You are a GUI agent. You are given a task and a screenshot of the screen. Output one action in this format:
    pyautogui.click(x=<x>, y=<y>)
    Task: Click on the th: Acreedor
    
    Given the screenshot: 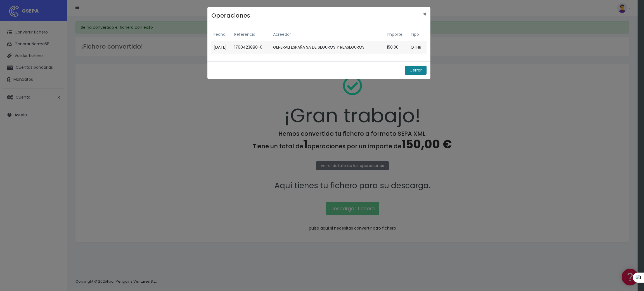 What is the action you would take?
    pyautogui.click(x=328, y=34)
    